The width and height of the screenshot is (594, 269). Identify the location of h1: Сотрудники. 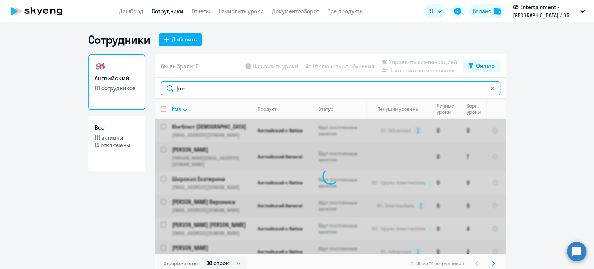
(119, 40).